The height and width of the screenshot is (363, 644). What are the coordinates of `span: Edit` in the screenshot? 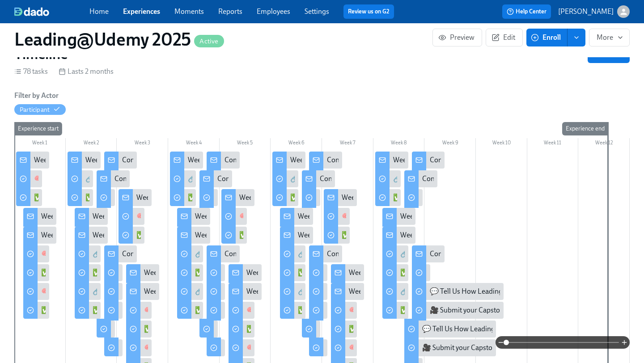 It's located at (504, 38).